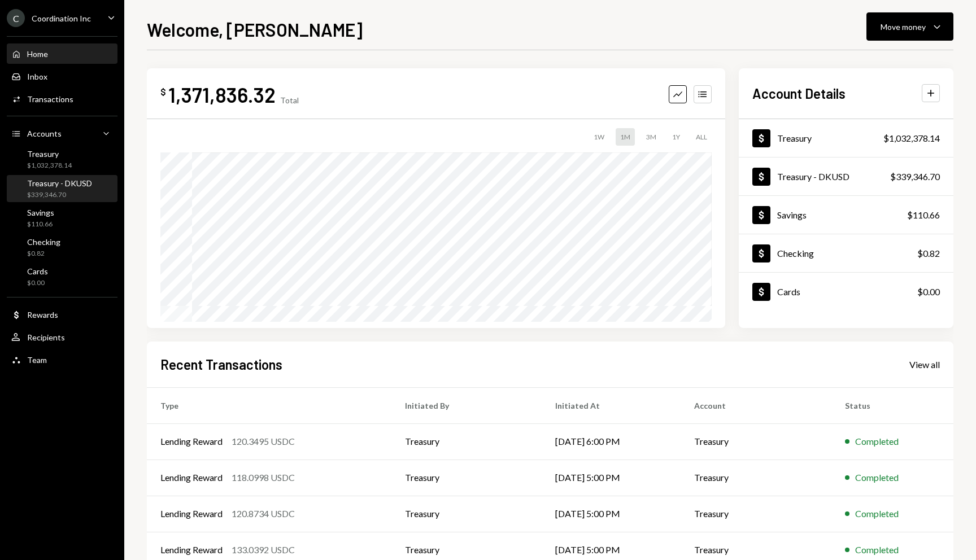  Describe the element at coordinates (263, 441) in the screenshot. I see `div: 120.3495 USDC` at that location.